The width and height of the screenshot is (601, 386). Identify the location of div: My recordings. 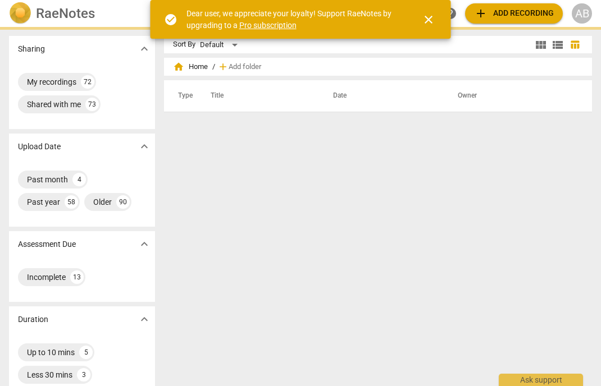
(52, 82).